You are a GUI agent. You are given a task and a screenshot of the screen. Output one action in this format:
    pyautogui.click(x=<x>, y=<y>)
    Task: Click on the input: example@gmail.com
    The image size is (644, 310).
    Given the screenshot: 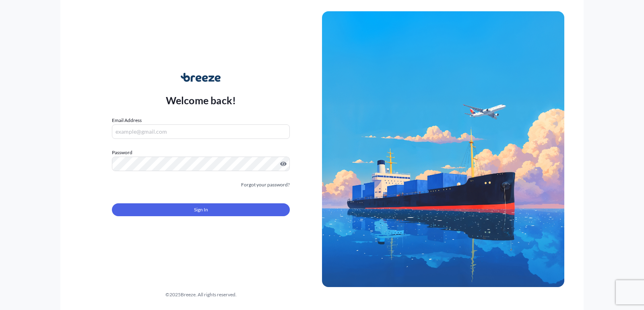 What is the action you would take?
    pyautogui.click(x=201, y=132)
    